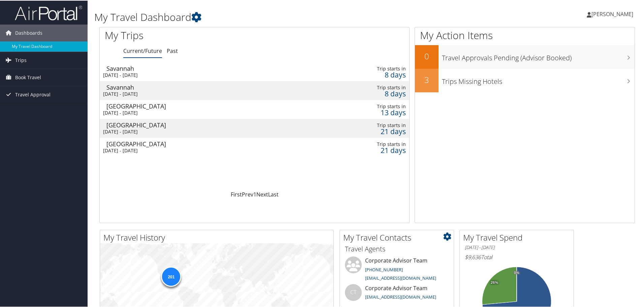 This screenshot has width=644, height=307. I want to click on span: Trips, so click(21, 60).